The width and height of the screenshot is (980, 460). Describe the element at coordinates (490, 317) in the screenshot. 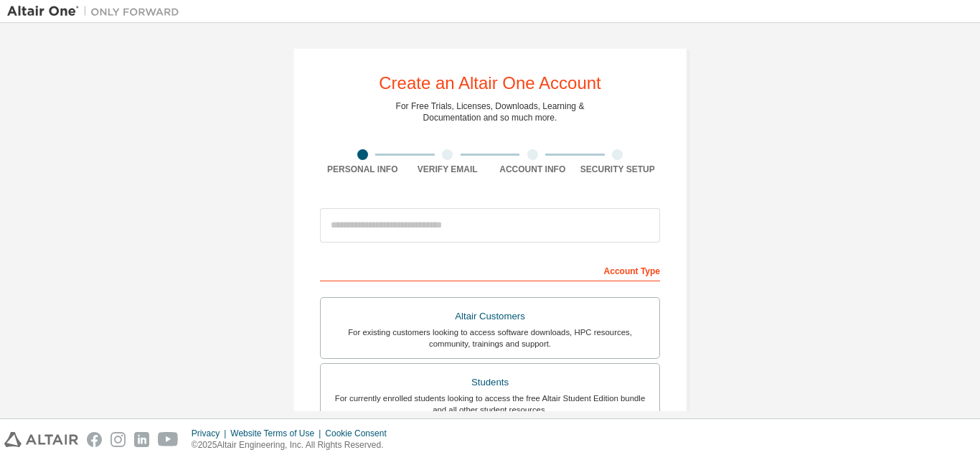

I see `div: Altair Customers` at that location.